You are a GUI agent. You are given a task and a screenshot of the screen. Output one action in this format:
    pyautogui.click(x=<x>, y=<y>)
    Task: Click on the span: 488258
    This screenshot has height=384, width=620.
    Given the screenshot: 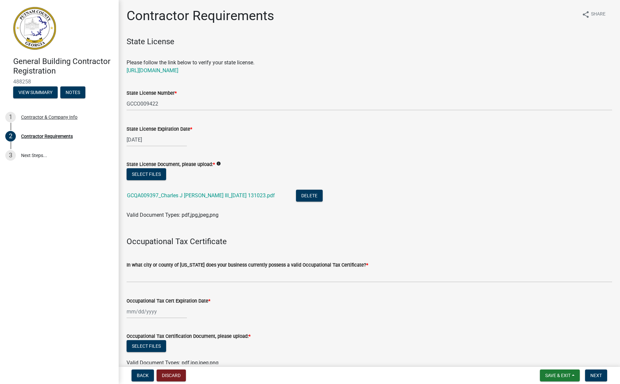 What is the action you would take?
    pyautogui.click(x=59, y=81)
    